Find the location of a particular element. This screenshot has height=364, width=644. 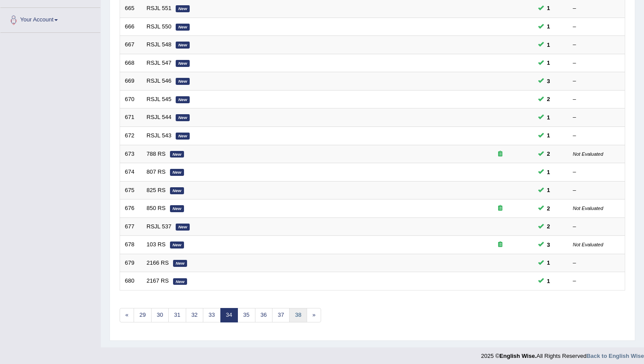

a: 807 RS is located at coordinates (156, 172).